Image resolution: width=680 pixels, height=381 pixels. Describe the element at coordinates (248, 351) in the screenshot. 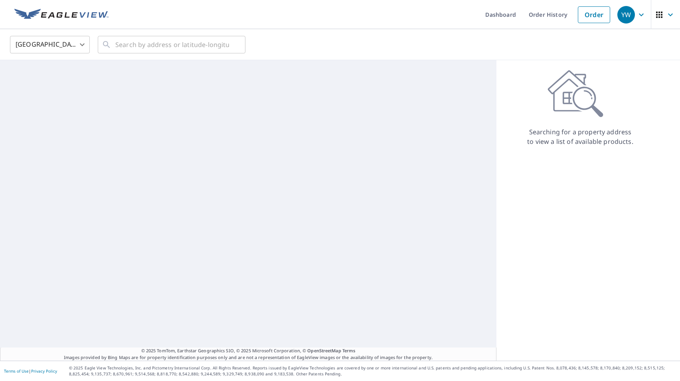

I see `span: © 2025 TomTom, Earthstar Geographics SIO, © 2025 Microsoft Corporation, ©` at that location.